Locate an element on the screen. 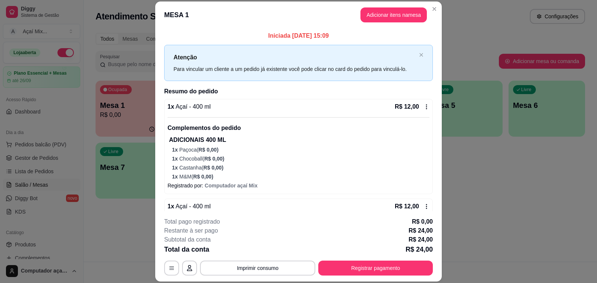 The image size is (597, 283). button: close is located at coordinates (421, 55).